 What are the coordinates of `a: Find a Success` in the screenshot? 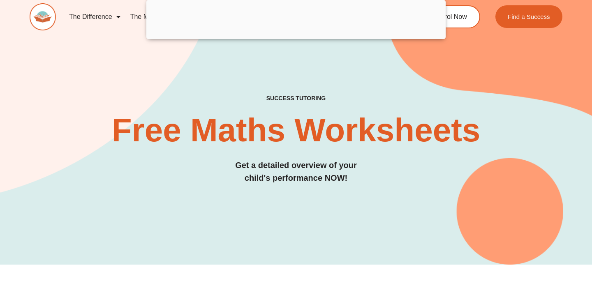 It's located at (529, 16).